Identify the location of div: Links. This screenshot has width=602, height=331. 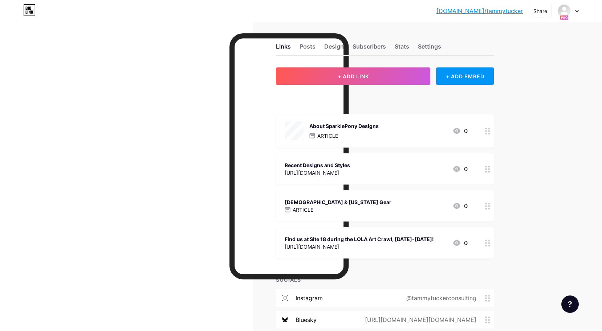
(283, 49).